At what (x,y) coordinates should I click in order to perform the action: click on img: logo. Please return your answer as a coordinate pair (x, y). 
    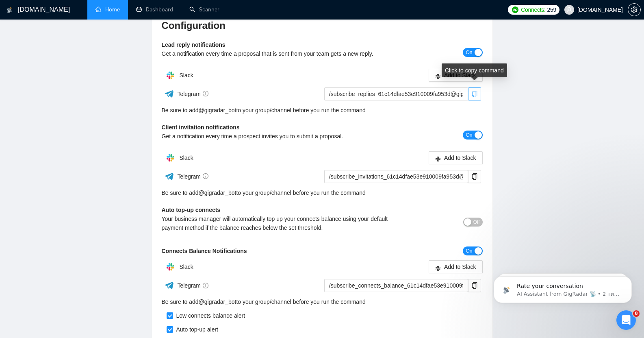
    Looking at the image, I should click on (9, 10).